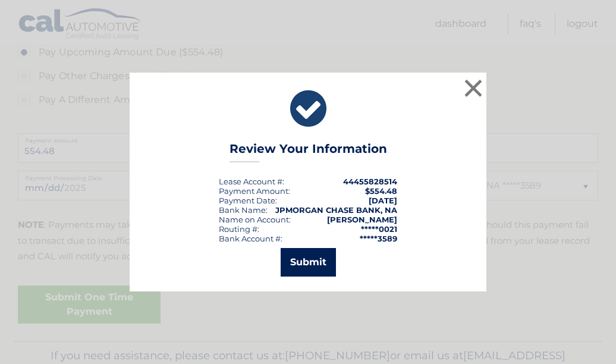  I want to click on div: Lease Account #:, so click(251, 181).